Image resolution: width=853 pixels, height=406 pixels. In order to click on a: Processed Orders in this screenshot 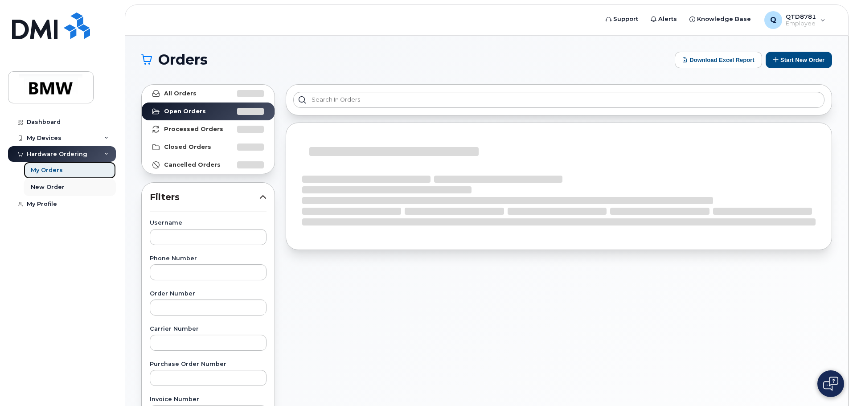, I will do `click(208, 129)`.